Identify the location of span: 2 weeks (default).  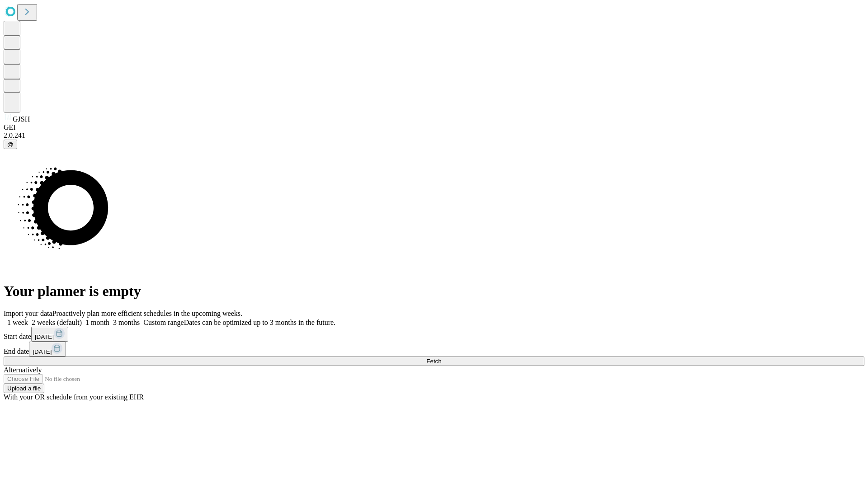
(56, 323).